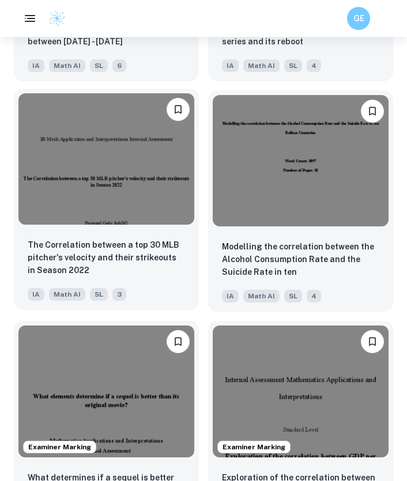 The height and width of the screenshot is (481, 407). Describe the element at coordinates (119, 294) in the screenshot. I see `span: 3` at that location.